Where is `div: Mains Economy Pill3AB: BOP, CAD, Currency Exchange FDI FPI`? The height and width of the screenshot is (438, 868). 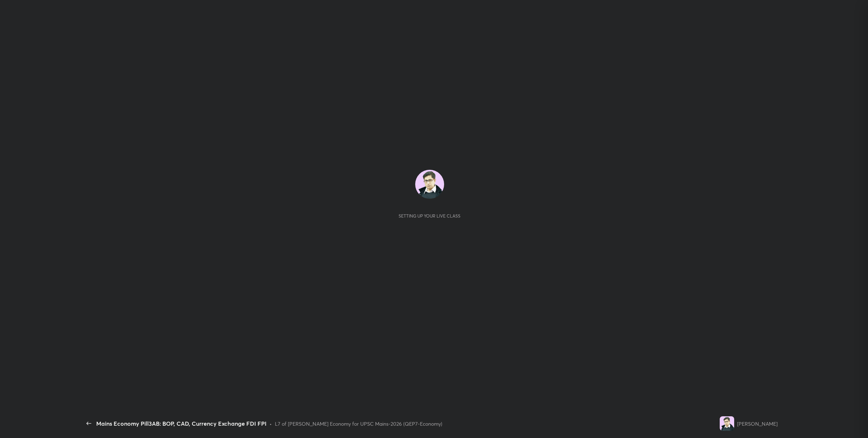 div: Mains Economy Pill3AB: BOP, CAD, Currency Exchange FDI FPI is located at coordinates (181, 423).